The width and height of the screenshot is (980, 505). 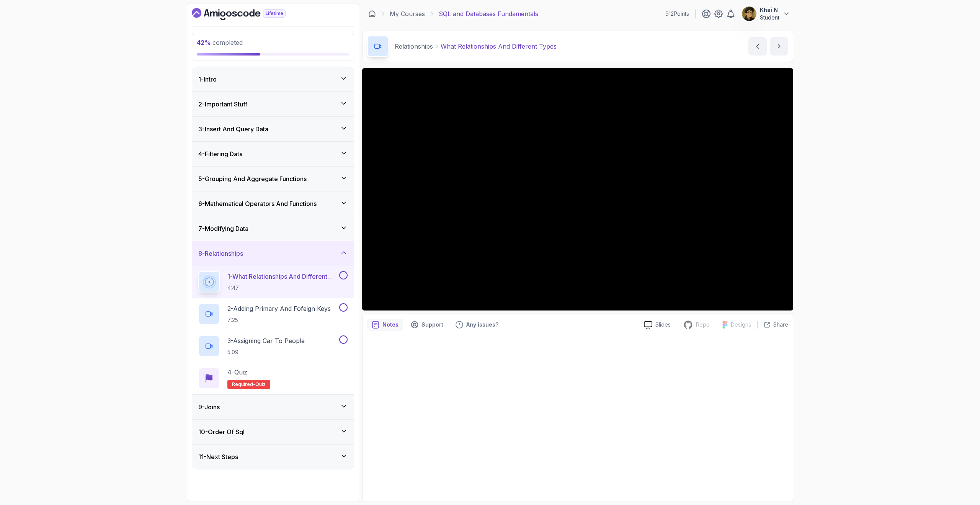 I want to click on button: 4-QuizRequired-quiz, so click(x=273, y=378).